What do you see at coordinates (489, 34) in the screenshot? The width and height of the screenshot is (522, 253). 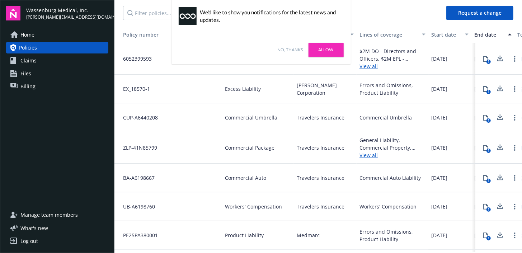 I see `div: End date` at bounding box center [489, 34].